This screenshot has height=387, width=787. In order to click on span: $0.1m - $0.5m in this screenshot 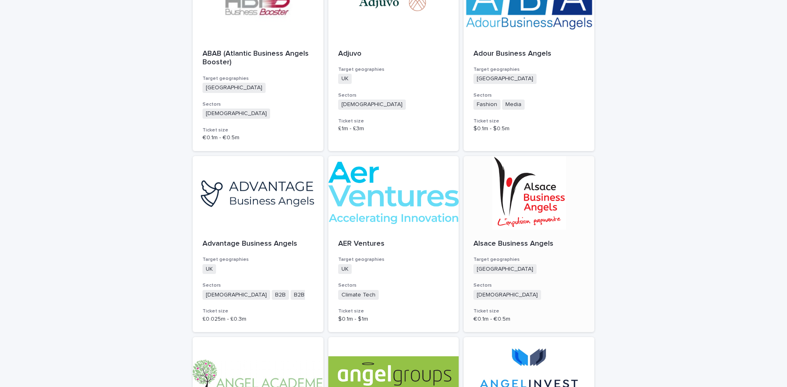, I will do `click(492, 129)`.